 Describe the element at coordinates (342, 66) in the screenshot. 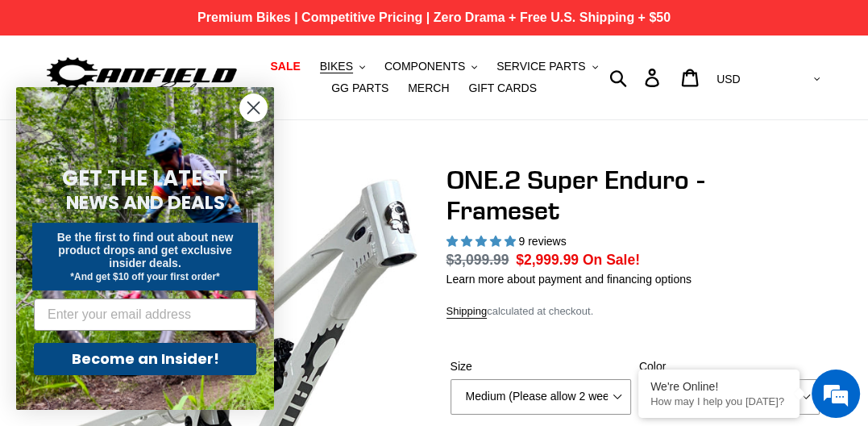

I see `button: BIKES` at that location.